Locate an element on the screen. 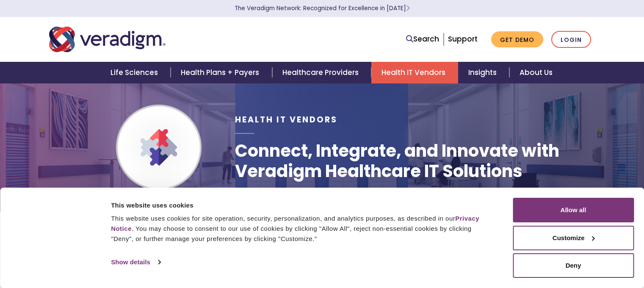  a: Life Sciences is located at coordinates (136, 73).